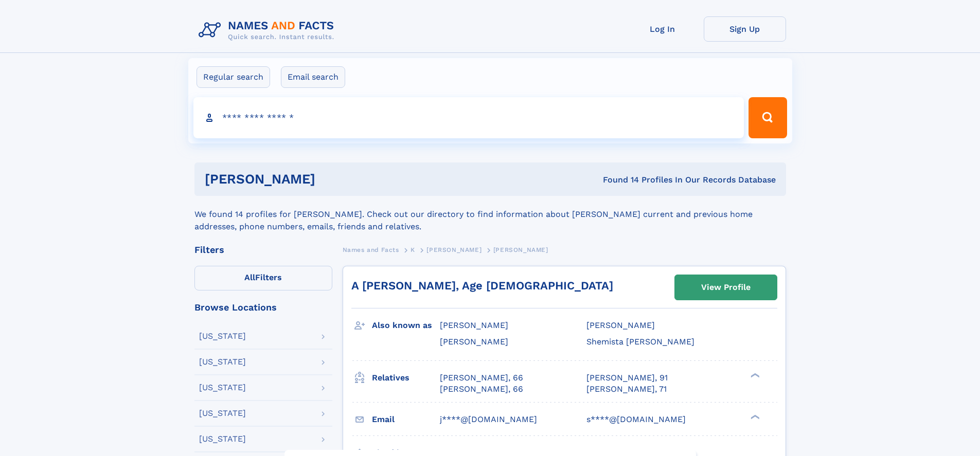 Image resolution: width=980 pixels, height=456 pixels. What do you see at coordinates (264, 278) in the screenshot?
I see `label: Filters` at bounding box center [264, 278].